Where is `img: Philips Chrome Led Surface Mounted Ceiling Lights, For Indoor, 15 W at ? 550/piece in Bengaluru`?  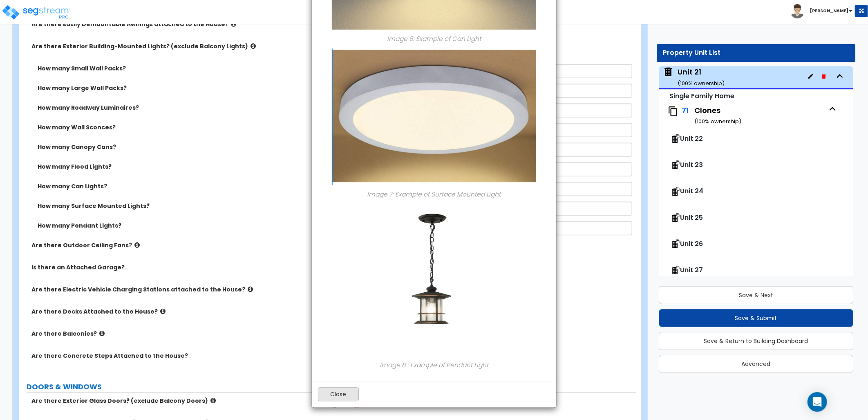
img: Philips Chrome Led Surface Mounted Ceiling Lights, For Indoor, 15 W at ? 550/piece in Bengaluru is located at coordinates (434, 117).